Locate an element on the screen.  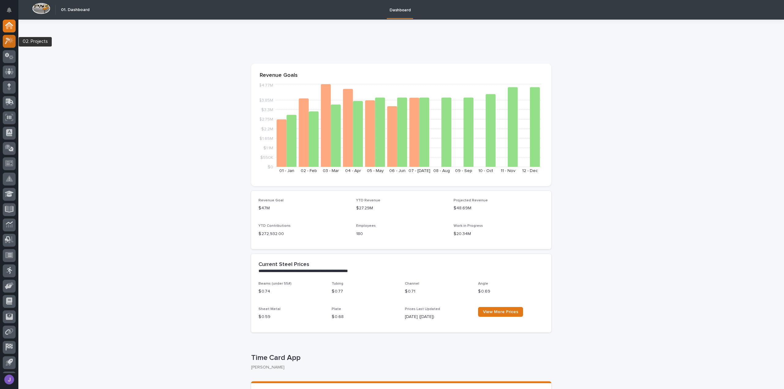
span: Prices Last Updated is located at coordinates (422, 309).